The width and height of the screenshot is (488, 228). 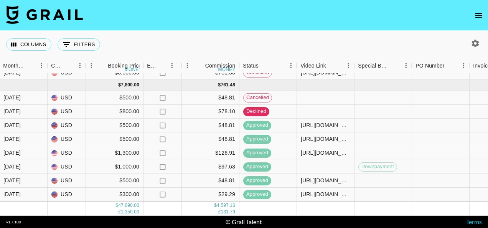 I want to click on div: $300.00, so click(x=115, y=194).